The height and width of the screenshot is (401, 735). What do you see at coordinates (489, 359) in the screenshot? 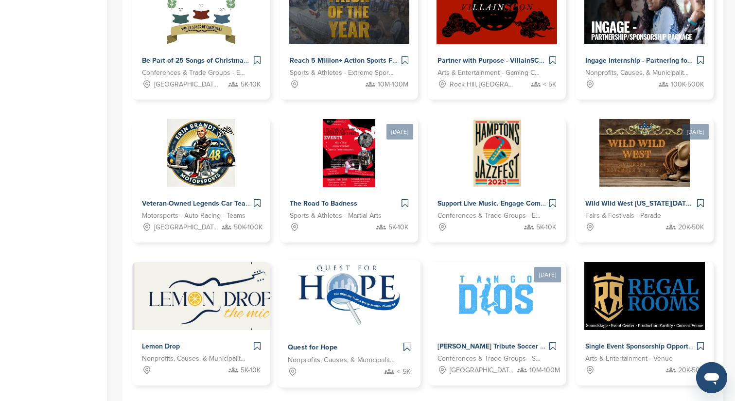
I see `span: Conferences & Trade Groups - Sports` at bounding box center [489, 359].